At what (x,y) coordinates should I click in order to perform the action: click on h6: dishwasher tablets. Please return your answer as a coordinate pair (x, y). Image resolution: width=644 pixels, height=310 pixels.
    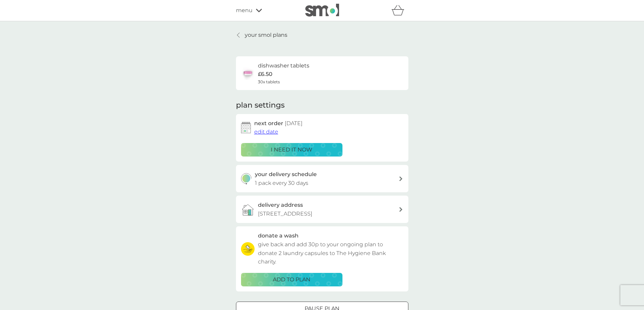
    Looking at the image, I should click on (284, 66).